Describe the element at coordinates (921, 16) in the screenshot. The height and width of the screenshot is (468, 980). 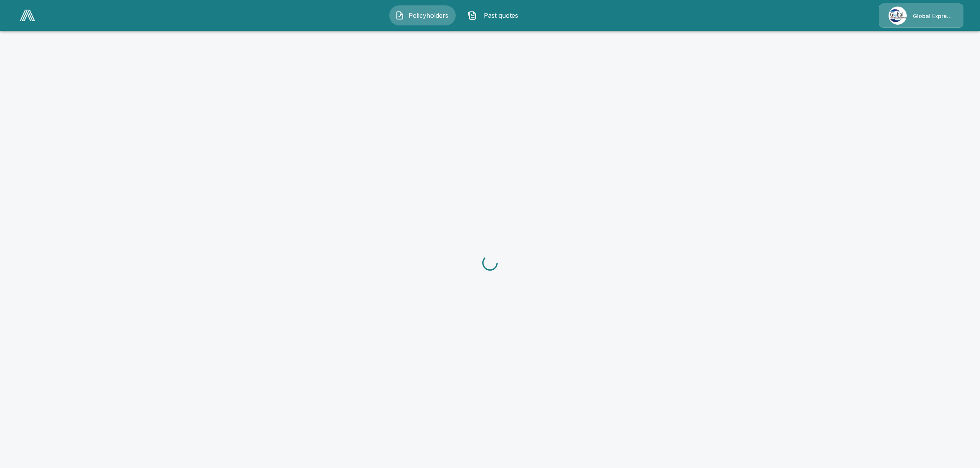
I see `a: Agency IconGlobal Express Underwriters` at that location.